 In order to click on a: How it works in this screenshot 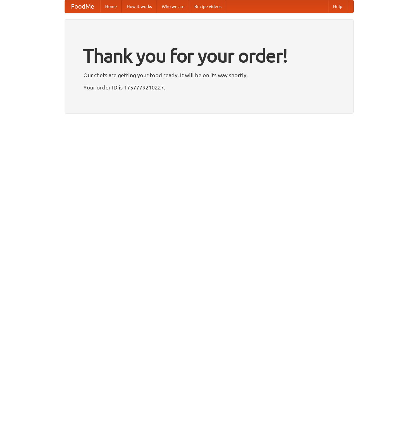, I will do `click(139, 6)`.